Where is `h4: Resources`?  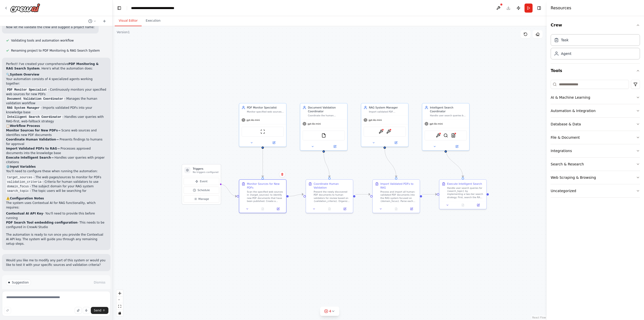
h4: Resources is located at coordinates (561, 8).